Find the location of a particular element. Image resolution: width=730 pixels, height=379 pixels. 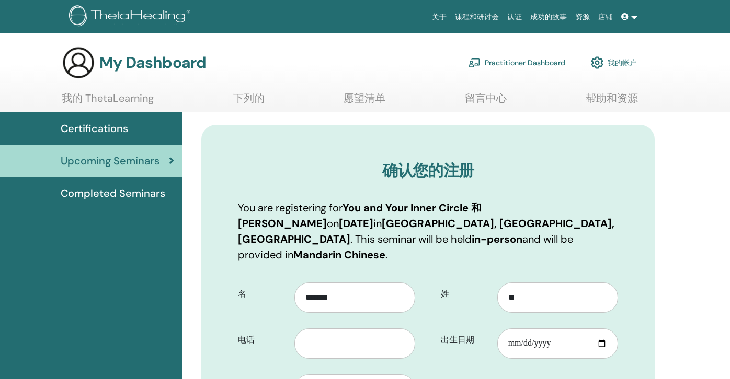

a: 愿望清单 is located at coordinates (364, 102).